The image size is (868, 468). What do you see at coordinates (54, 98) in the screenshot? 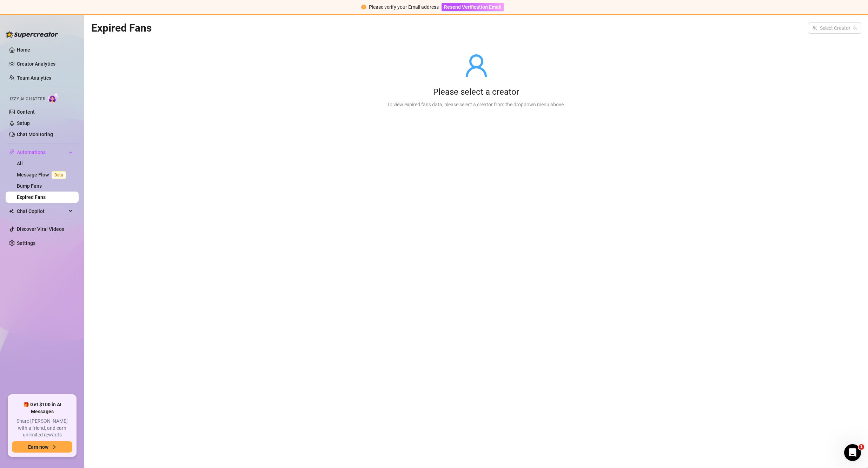
I see `img: AI Chatter` at bounding box center [54, 98].